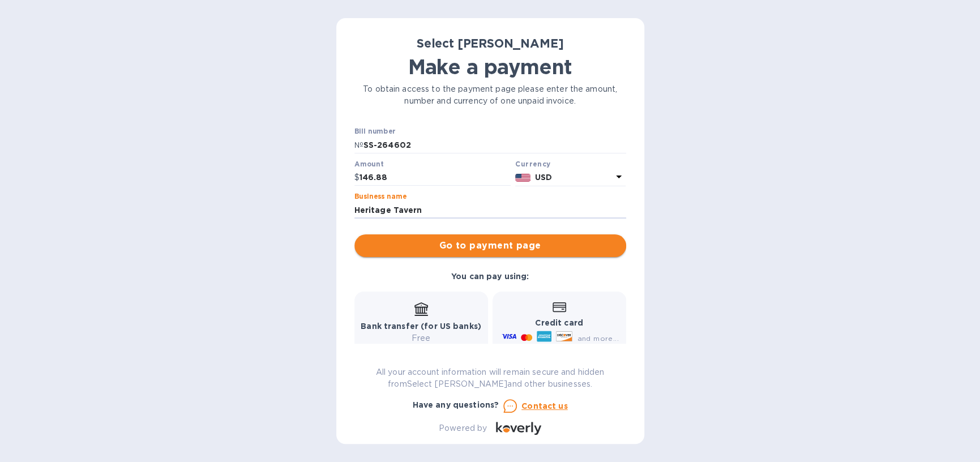 The image size is (980, 462). I want to click on u: Contact us, so click(544, 406).